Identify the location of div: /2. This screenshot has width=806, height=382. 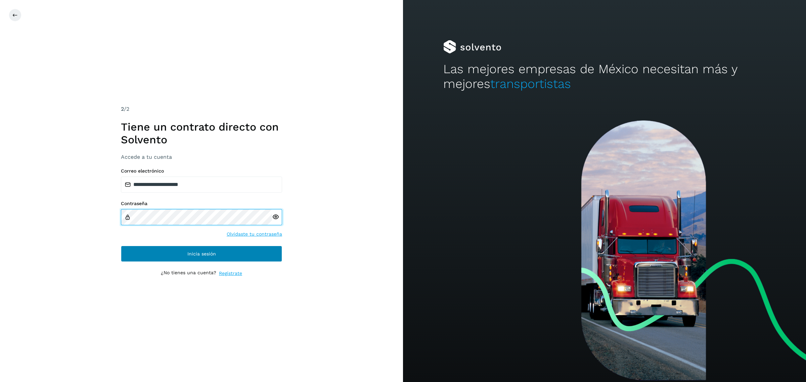
(201, 109).